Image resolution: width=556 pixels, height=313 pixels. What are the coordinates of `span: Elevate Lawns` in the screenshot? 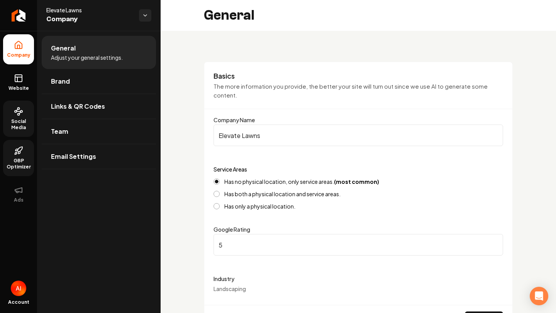 It's located at (90, 10).